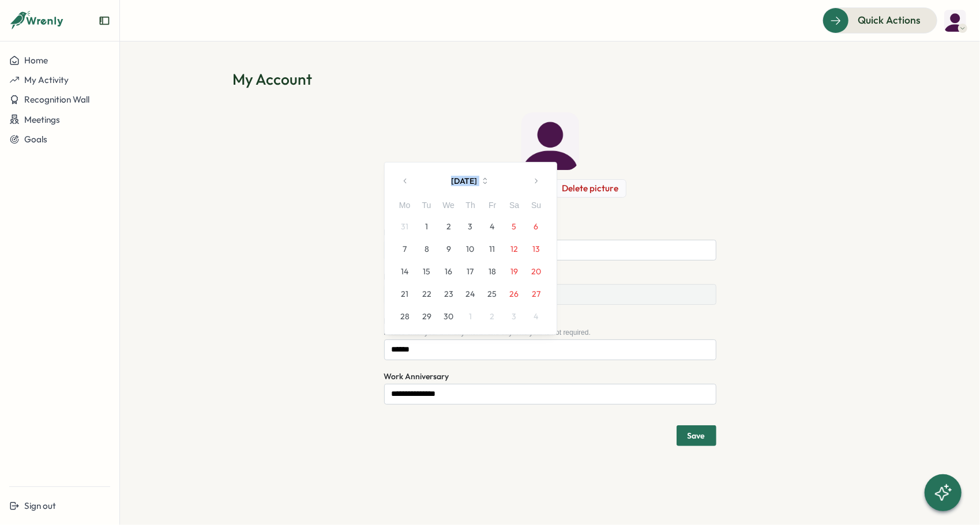 The width and height of the screenshot is (980, 525). I want to click on span: Goals, so click(36, 139).